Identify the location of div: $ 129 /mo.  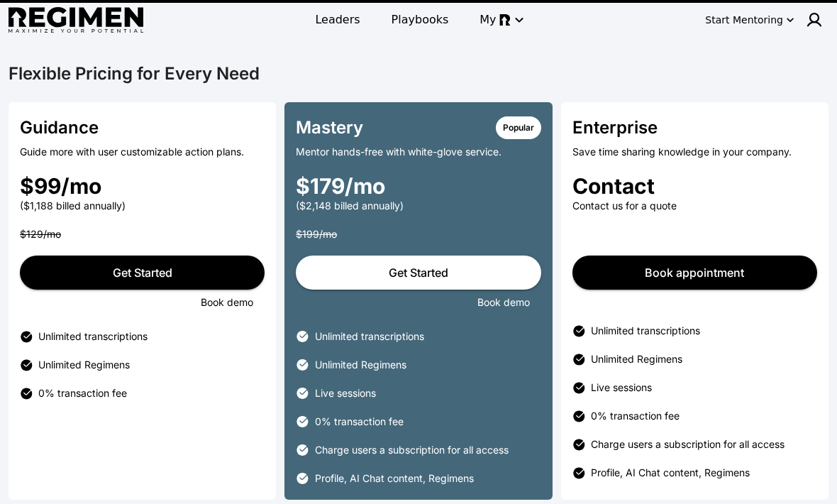
(142, 234).